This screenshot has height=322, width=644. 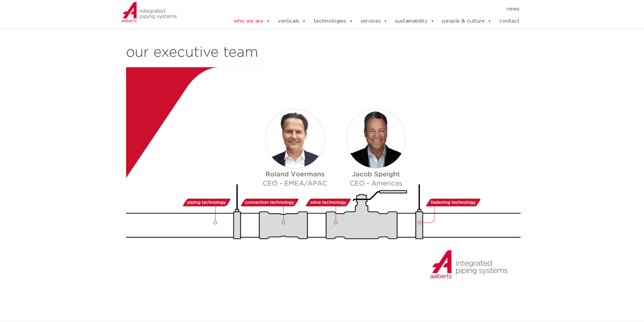 What do you see at coordinates (509, 21) in the screenshot?
I see `a: contact` at bounding box center [509, 21].